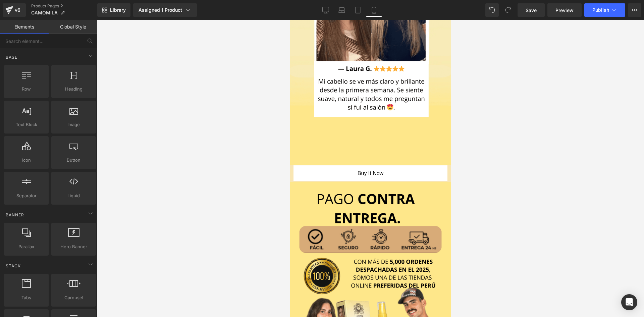 This screenshot has width=644, height=317. Describe the element at coordinates (26, 246) in the screenshot. I see `span: Parallax` at that location.